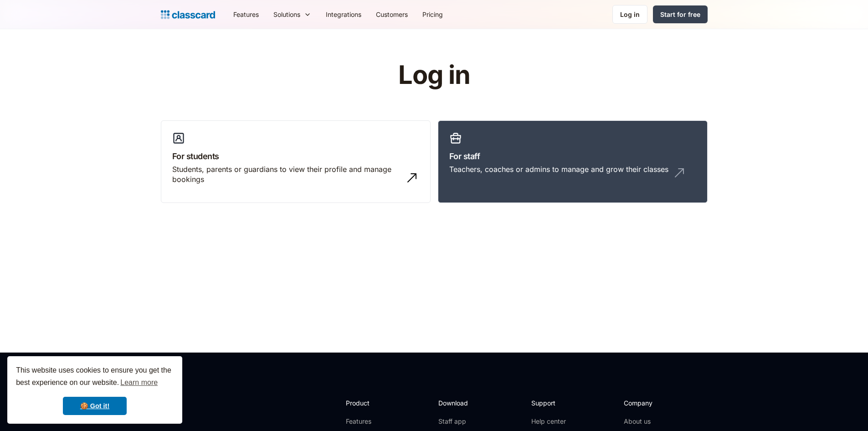  What do you see at coordinates (573, 156) in the screenshot?
I see `h3: For staff` at bounding box center [573, 156].